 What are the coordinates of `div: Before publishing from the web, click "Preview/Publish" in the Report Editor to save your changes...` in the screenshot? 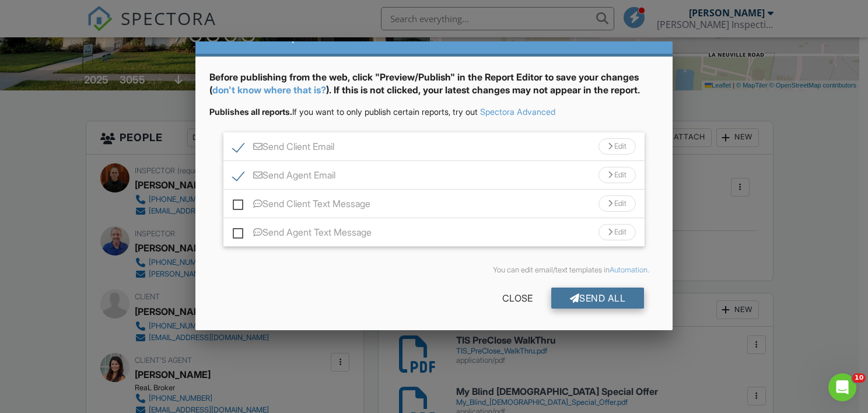 It's located at (434, 88).